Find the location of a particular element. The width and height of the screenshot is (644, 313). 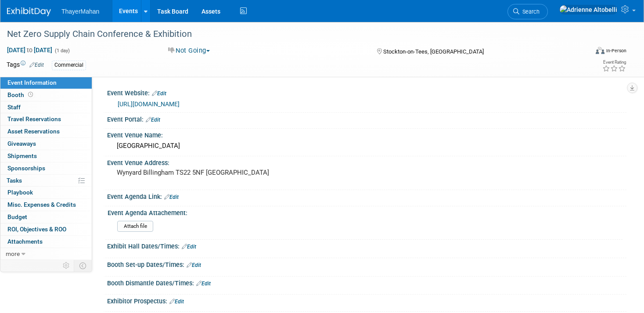

div: Booth Dismantle Dates/Times: is located at coordinates (366, 283).